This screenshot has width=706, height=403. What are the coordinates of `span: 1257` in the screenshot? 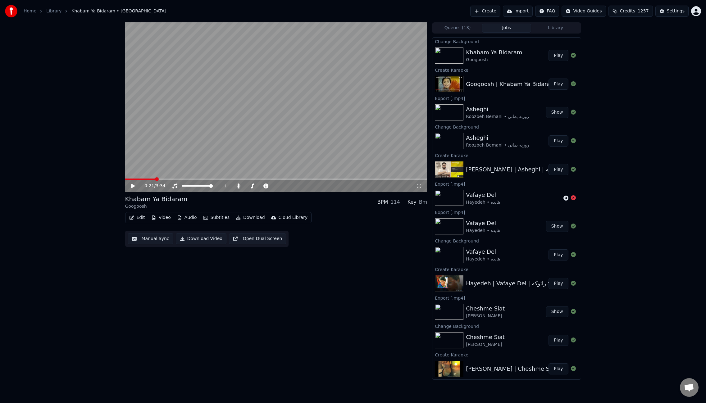 It's located at (643, 11).